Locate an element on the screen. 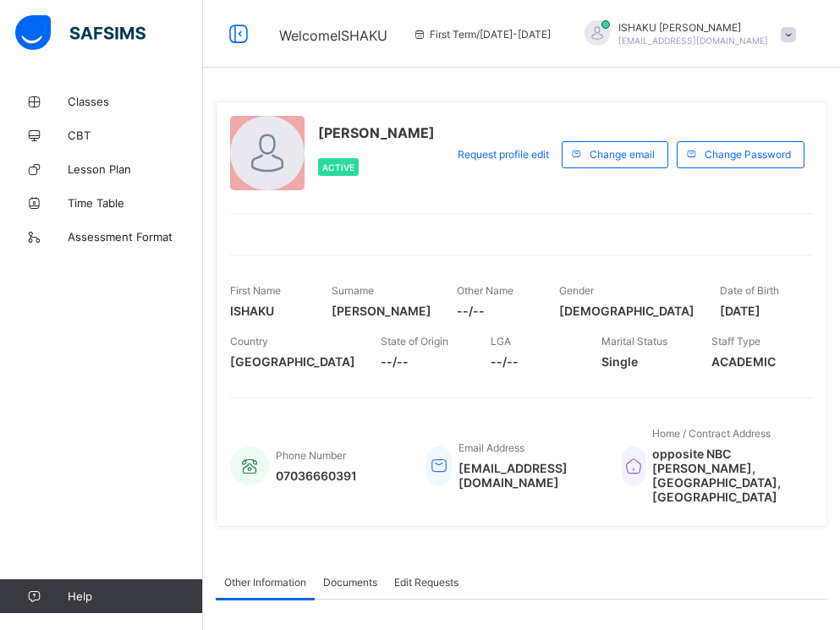 This screenshot has height=630, width=840. span: Classes is located at coordinates (135, 101).